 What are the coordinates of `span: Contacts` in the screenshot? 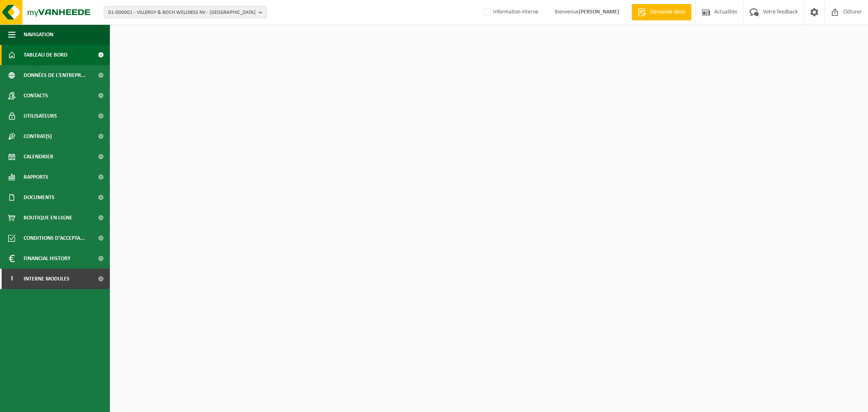 It's located at (36, 96).